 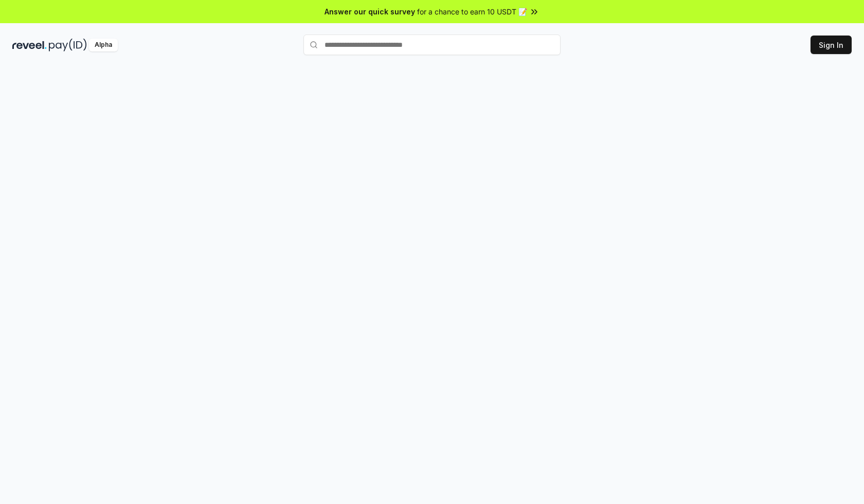 I want to click on button: Sign In, so click(x=831, y=44).